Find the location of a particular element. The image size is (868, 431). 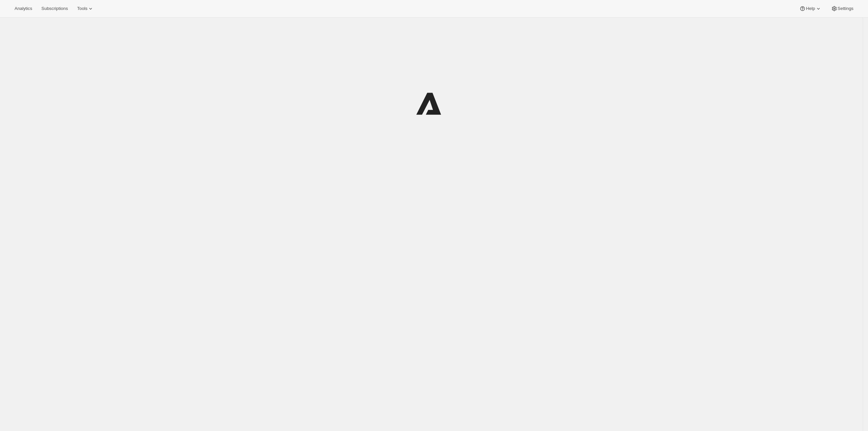

button: Subscriptions is located at coordinates (55, 8).